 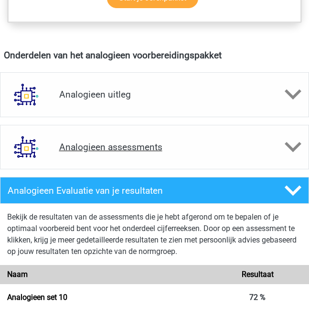 I want to click on div: Resultaat, so click(x=258, y=274).